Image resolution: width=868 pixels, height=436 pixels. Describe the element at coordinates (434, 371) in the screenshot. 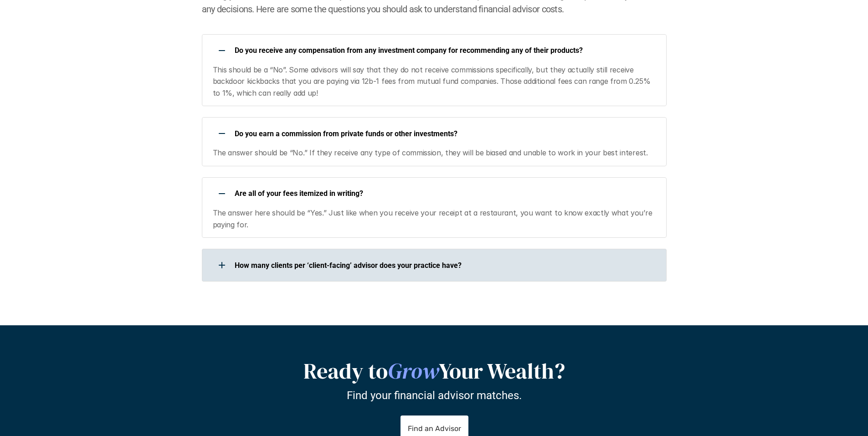

I see `h2: Ready to Your Wealth?` at that location.